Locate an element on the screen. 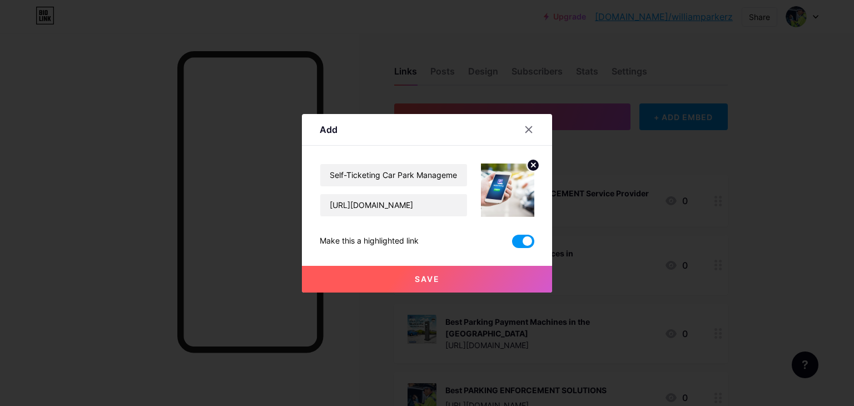 The width and height of the screenshot is (854, 406). input: URL is located at coordinates (394, 205).